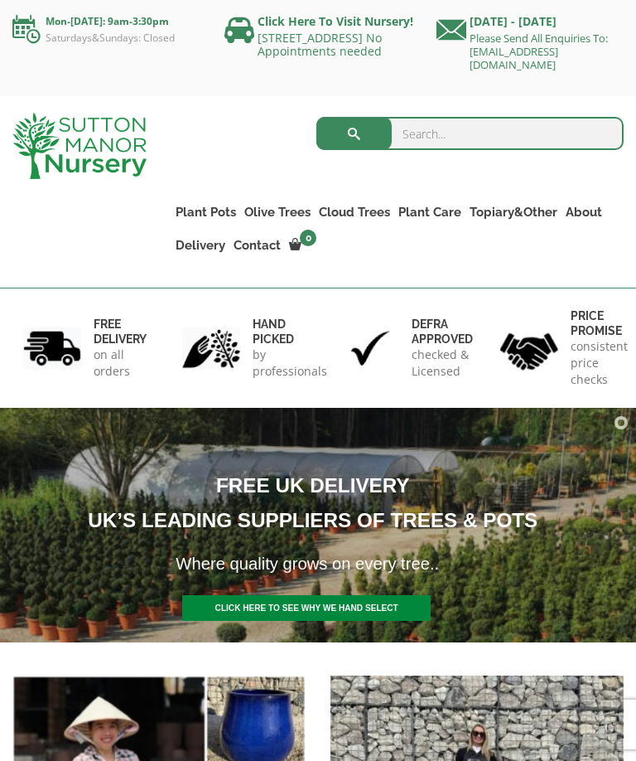 This screenshot has height=761, width=636. What do you see at coordinates (470, 133) in the screenshot?
I see `input: Search...` at bounding box center [470, 133].